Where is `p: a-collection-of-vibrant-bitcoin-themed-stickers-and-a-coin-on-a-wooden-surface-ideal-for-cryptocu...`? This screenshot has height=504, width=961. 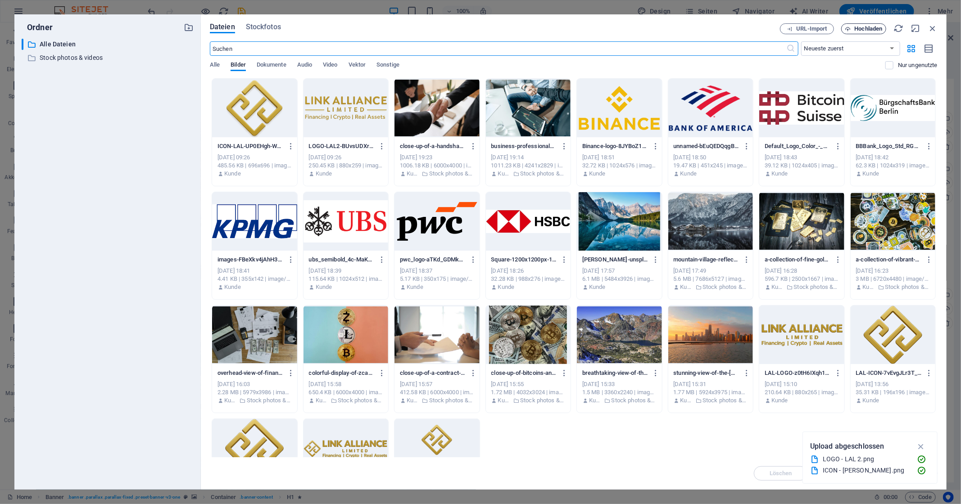 p: a-collection-of-vibrant-bitcoin-themed-stickers-and-a-coin-on-a-wooden-surface-ideal-for-cryptocu... is located at coordinates (889, 260).